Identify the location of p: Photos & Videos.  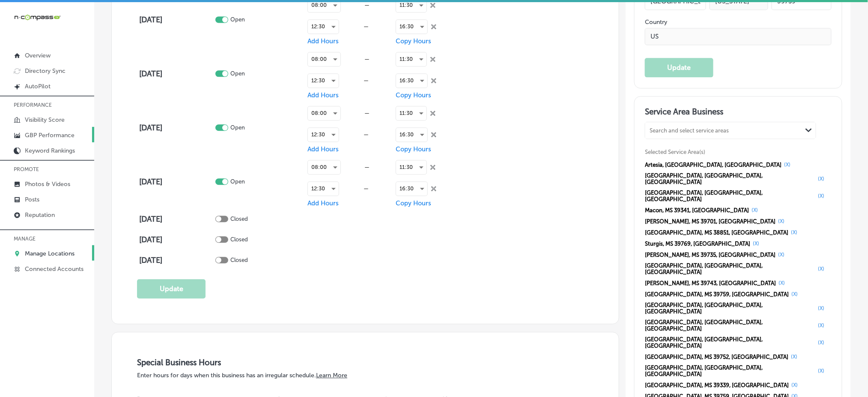
(47, 184).